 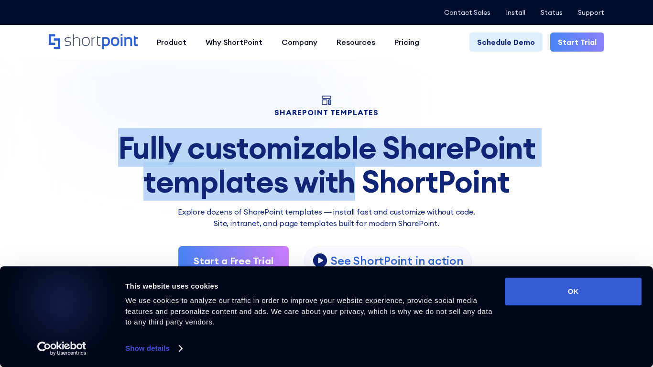 I want to click on a: Show details, so click(x=153, y=348).